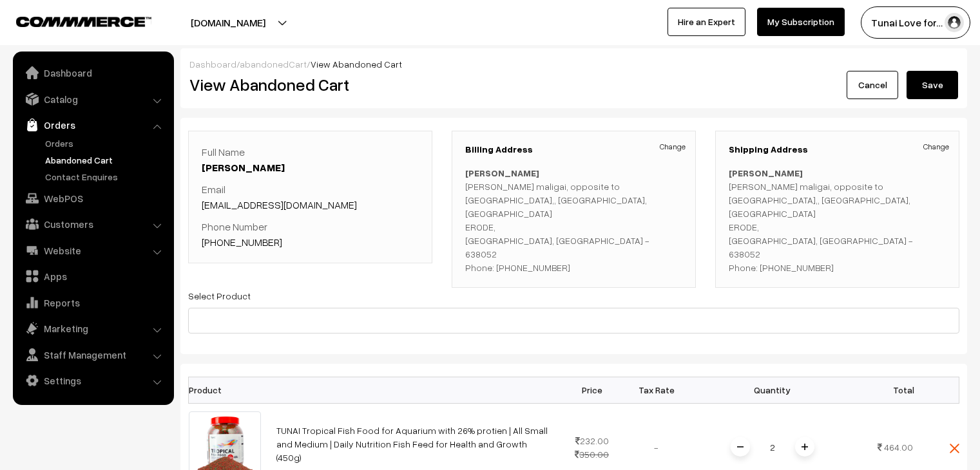 The width and height of the screenshot is (980, 470). I want to click on a: WebPOS, so click(93, 198).